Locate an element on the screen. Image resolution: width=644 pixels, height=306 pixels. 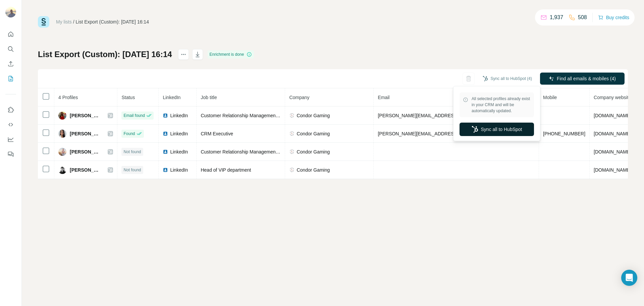
p: 508 is located at coordinates (582, 17).